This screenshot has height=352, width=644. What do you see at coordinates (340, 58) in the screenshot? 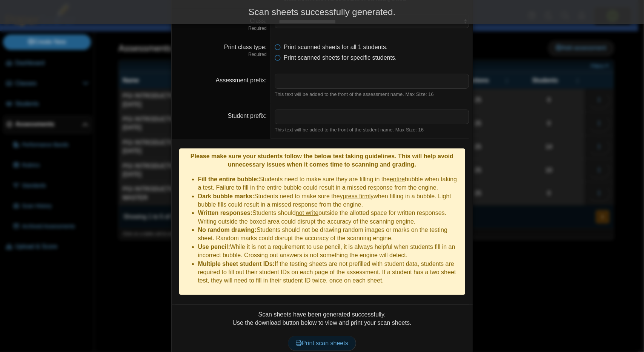
I see `span: Print scanned sheets for specific students.` at bounding box center [340, 58].